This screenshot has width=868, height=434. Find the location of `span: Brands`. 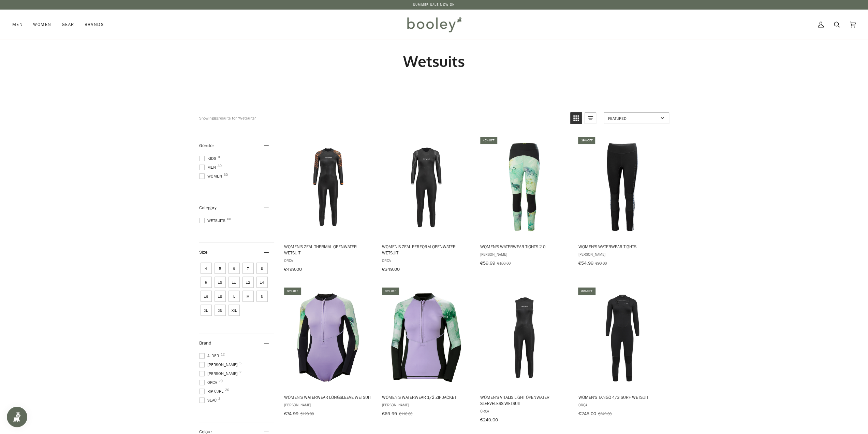

span: Brands is located at coordinates (94, 25).